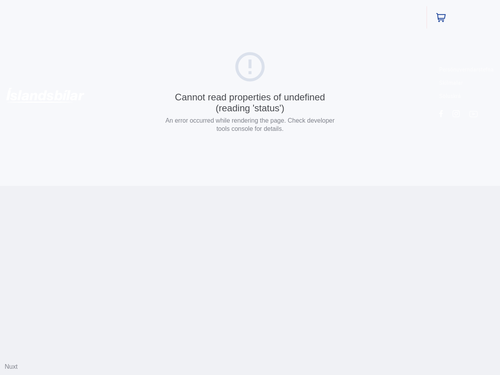 The width and height of the screenshot is (500, 375). What do you see at coordinates (450, 96) in the screenshot?
I see `a: Söluskrá` at bounding box center [450, 96].